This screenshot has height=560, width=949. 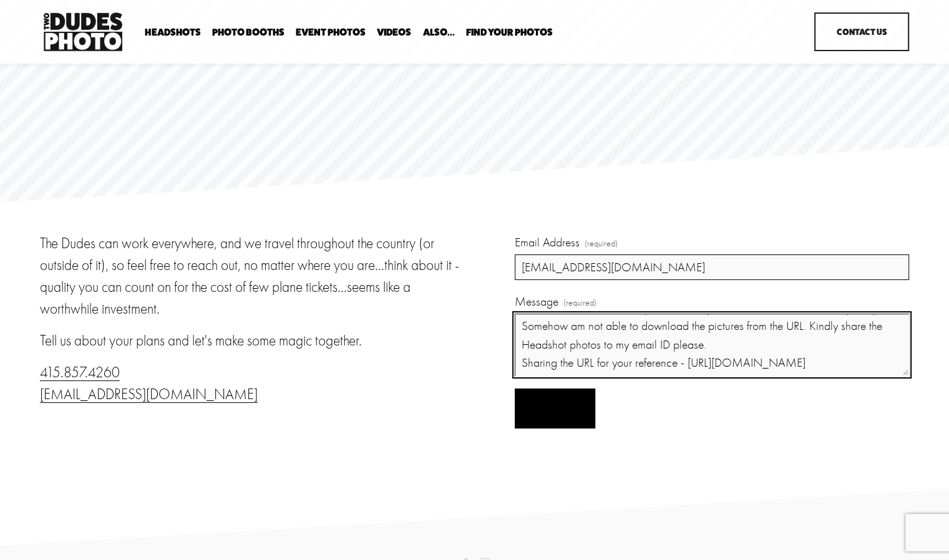 I want to click on button: SubmitSubmit, so click(x=555, y=408).